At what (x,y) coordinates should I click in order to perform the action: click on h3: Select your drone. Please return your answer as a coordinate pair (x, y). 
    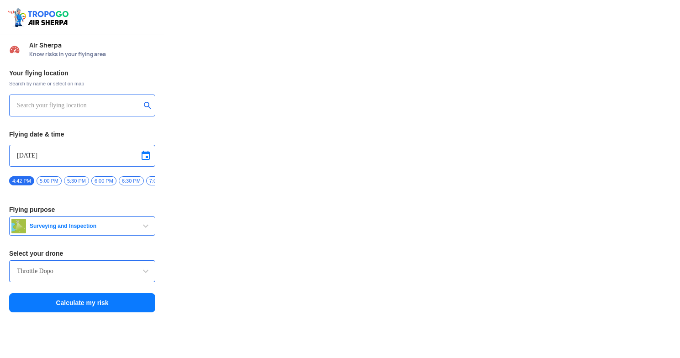
    Looking at the image, I should click on (82, 253).